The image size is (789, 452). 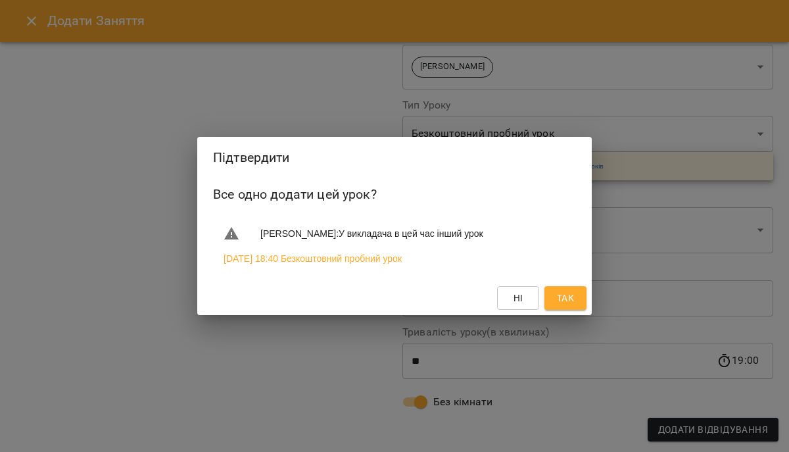 I want to click on button: Ні, so click(x=518, y=298).